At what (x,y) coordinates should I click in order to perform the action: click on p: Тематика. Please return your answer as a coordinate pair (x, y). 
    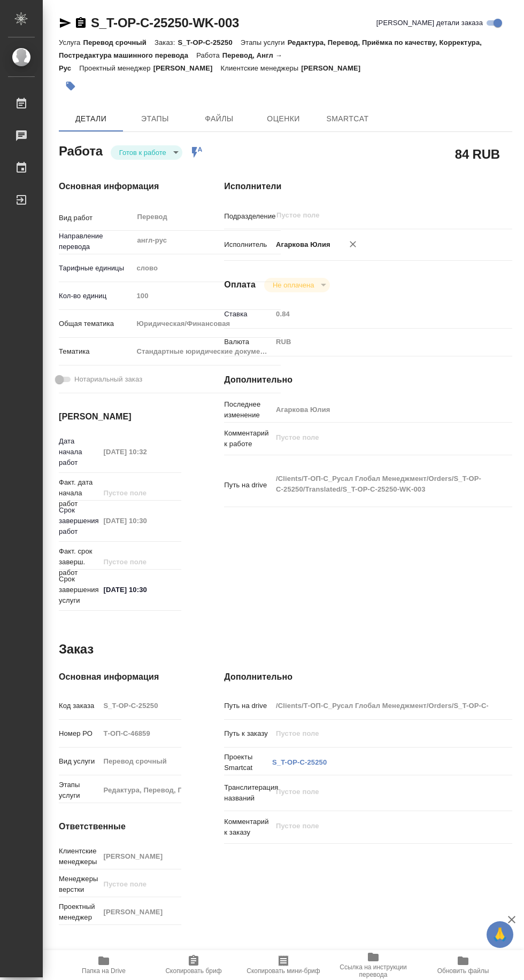
    Looking at the image, I should click on (95, 352).